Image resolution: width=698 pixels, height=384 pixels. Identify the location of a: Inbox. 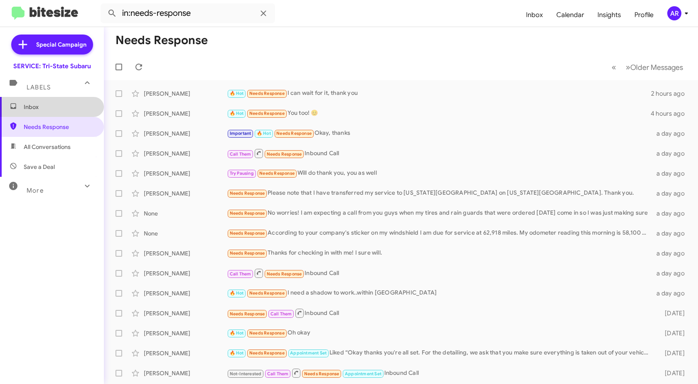
(535, 15).